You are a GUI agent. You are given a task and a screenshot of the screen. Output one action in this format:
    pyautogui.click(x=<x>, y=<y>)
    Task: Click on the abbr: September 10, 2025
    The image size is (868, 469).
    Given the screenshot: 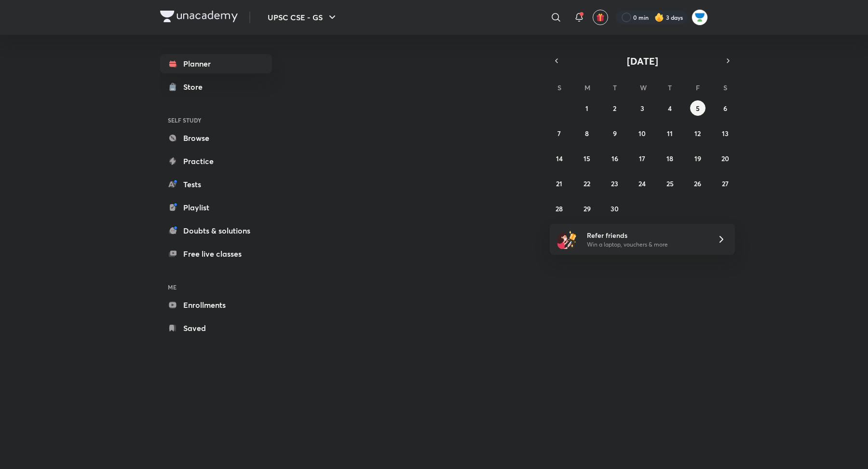 What is the action you would take?
    pyautogui.click(x=642, y=133)
    